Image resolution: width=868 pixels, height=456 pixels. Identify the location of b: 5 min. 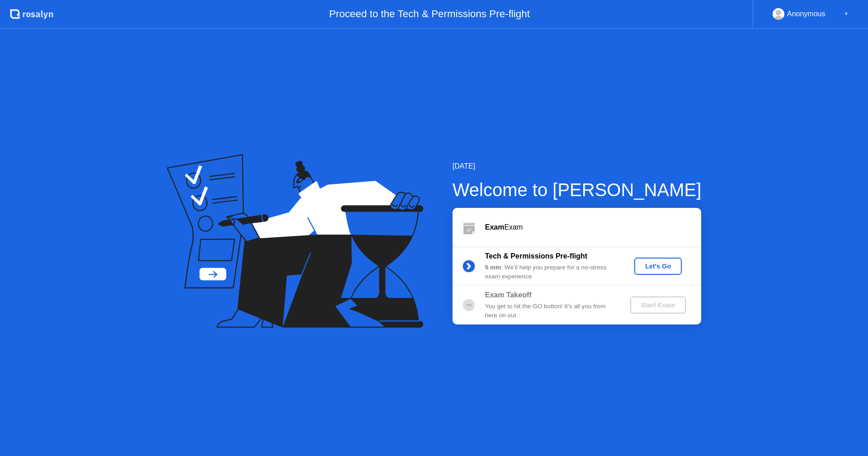
(493, 267).